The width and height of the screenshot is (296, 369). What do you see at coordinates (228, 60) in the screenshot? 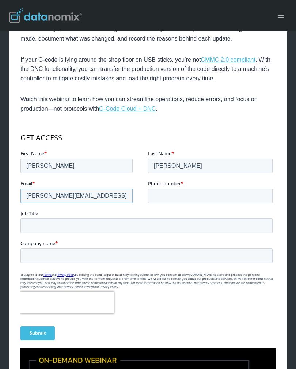
I see `a: CMMC 2.0 compliant` at bounding box center [228, 60].